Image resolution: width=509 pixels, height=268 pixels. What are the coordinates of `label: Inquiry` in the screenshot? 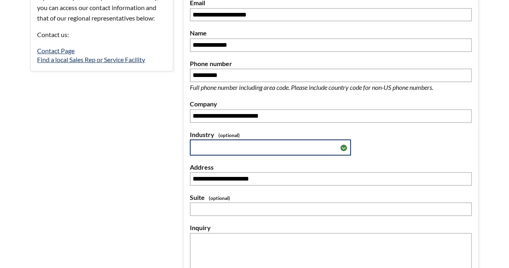 It's located at (331, 228).